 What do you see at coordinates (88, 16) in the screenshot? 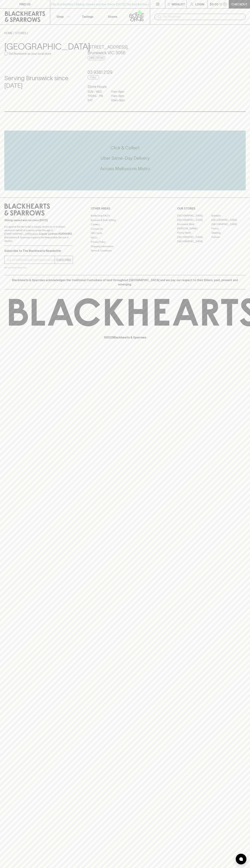
I see `a: Tastings` at bounding box center [88, 16].